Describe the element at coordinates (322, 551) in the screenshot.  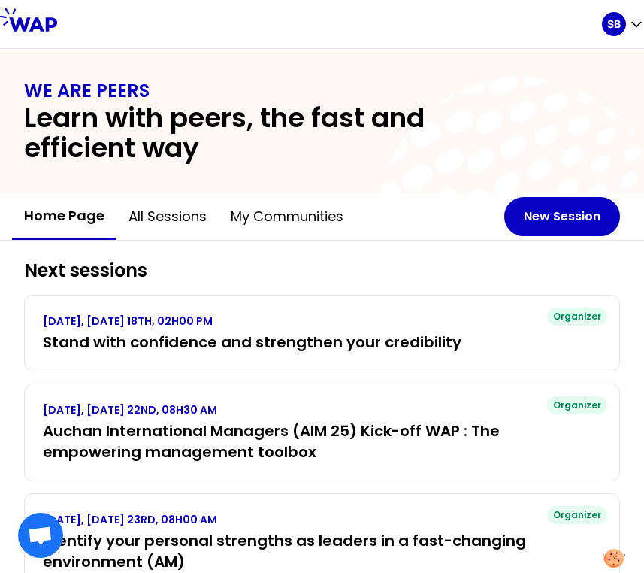
I see `h3: Identify your personal strengths as leaders in a fast-changing environment (AM)` at that location.